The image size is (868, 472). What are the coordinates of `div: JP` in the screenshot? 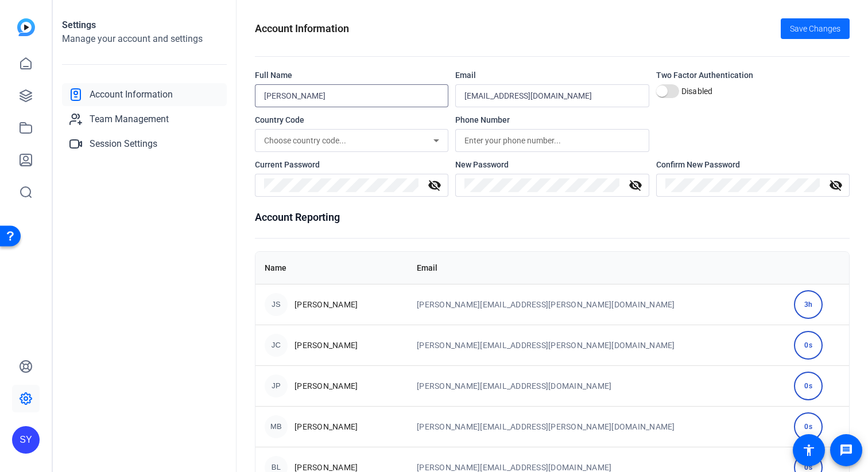 It's located at (276, 386).